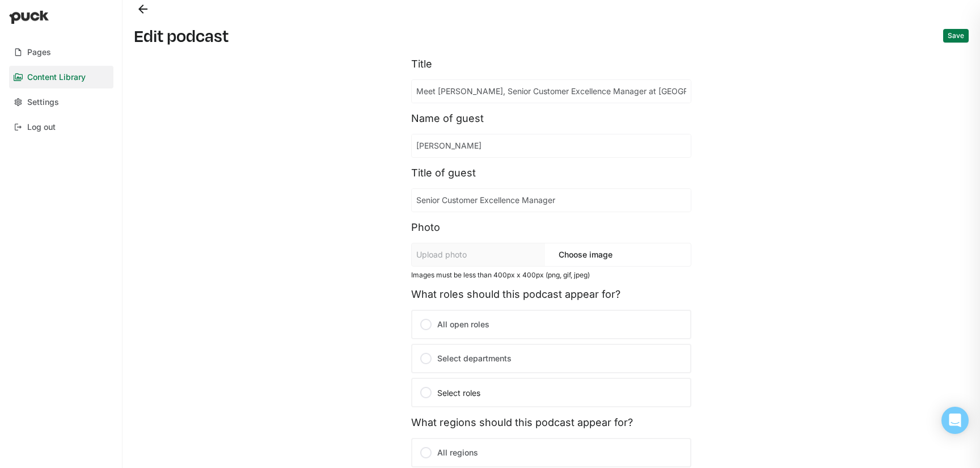 This screenshot has height=468, width=980. I want to click on div: Choose image, so click(581, 254).